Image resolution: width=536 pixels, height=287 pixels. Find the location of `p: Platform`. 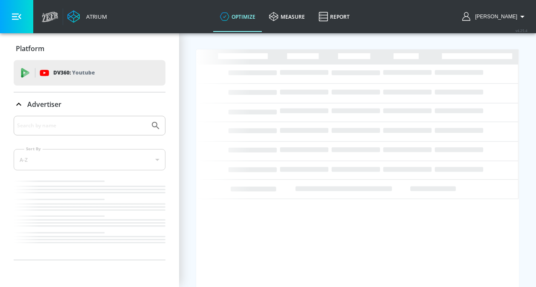

p: Platform is located at coordinates (30, 49).